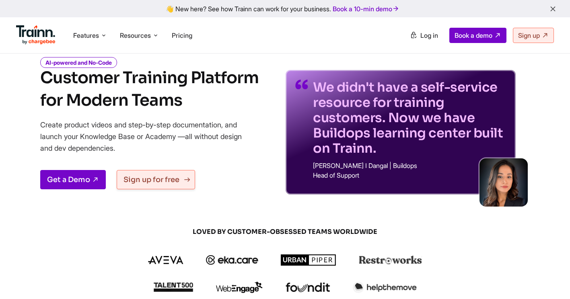  I want to click on a: Book a 10-min demo, so click(366, 9).